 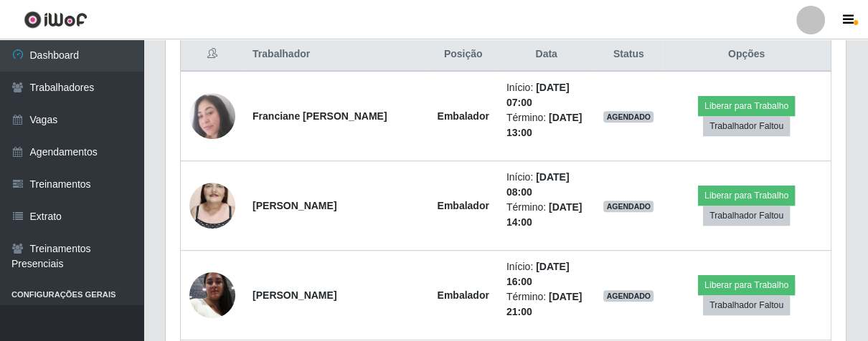 What do you see at coordinates (213, 116) in the screenshot?
I see `img: 1708625639310.jpeg` at bounding box center [213, 116].